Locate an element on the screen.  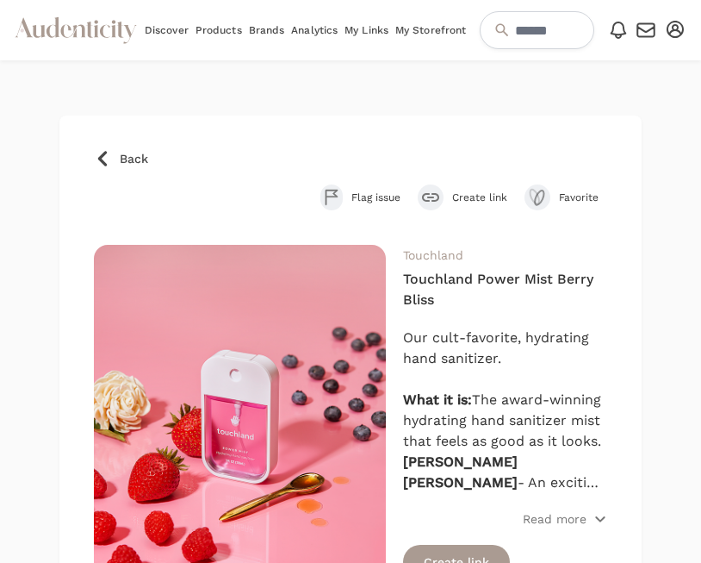
span: Flag issue is located at coordinates (376, 197).